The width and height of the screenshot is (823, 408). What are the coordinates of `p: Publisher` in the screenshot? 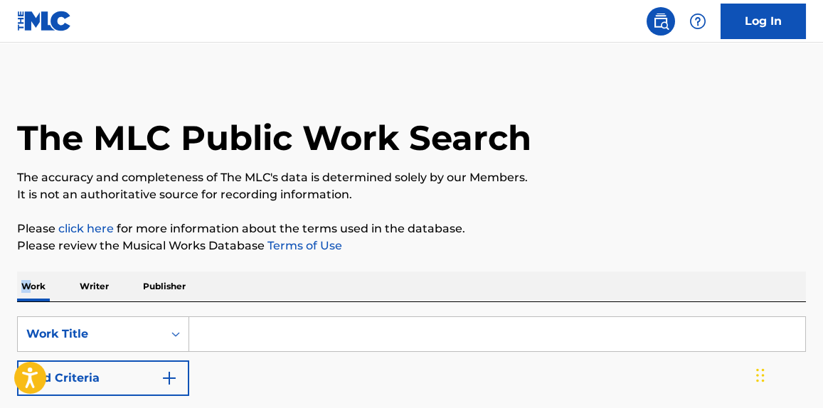 It's located at (164, 287).